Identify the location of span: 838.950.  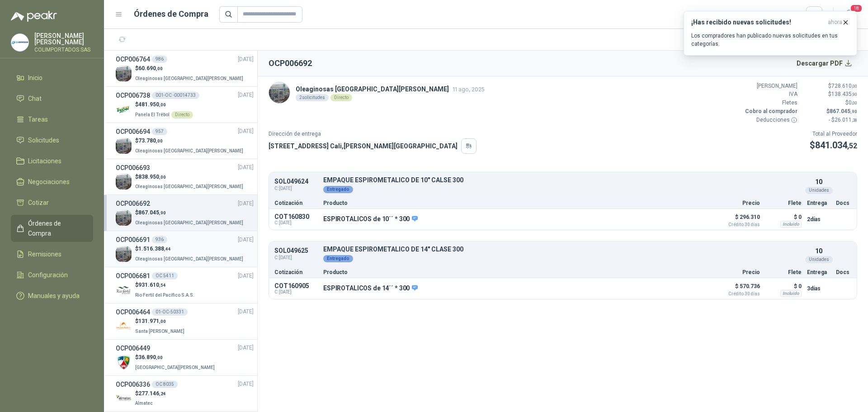
(152, 177).